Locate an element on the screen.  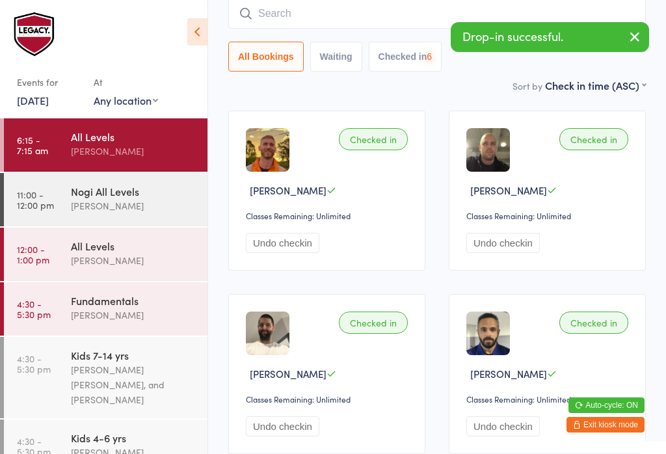
img: image1688469192.png is located at coordinates (487, 149).